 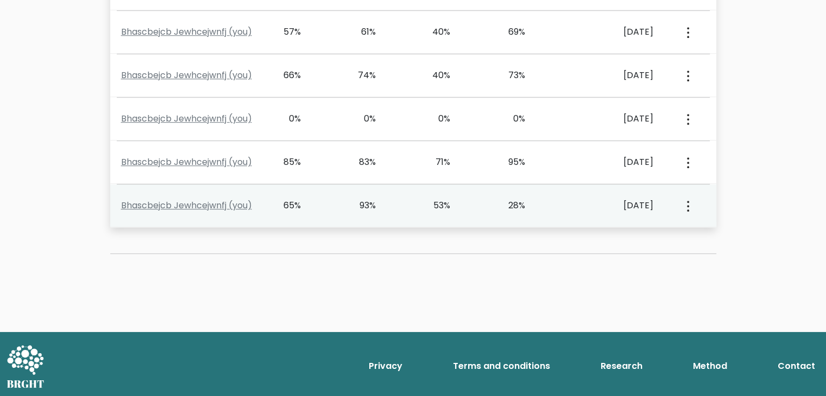 What do you see at coordinates (286, 32) in the screenshot?
I see `div: 57%` at bounding box center [286, 32].